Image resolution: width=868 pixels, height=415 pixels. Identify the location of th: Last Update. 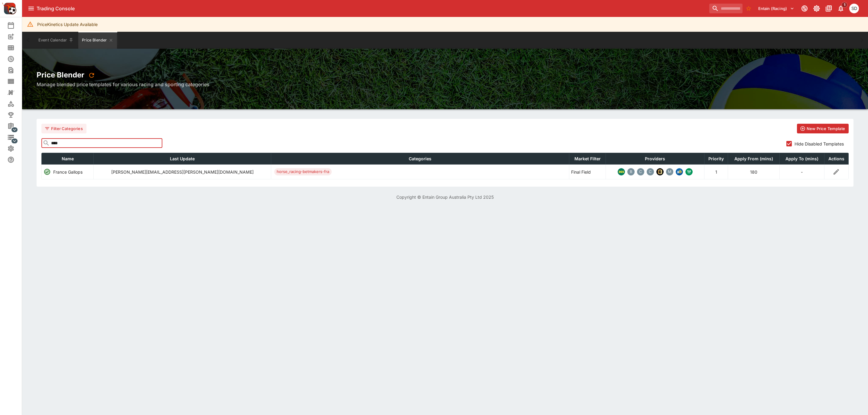
(182, 159).